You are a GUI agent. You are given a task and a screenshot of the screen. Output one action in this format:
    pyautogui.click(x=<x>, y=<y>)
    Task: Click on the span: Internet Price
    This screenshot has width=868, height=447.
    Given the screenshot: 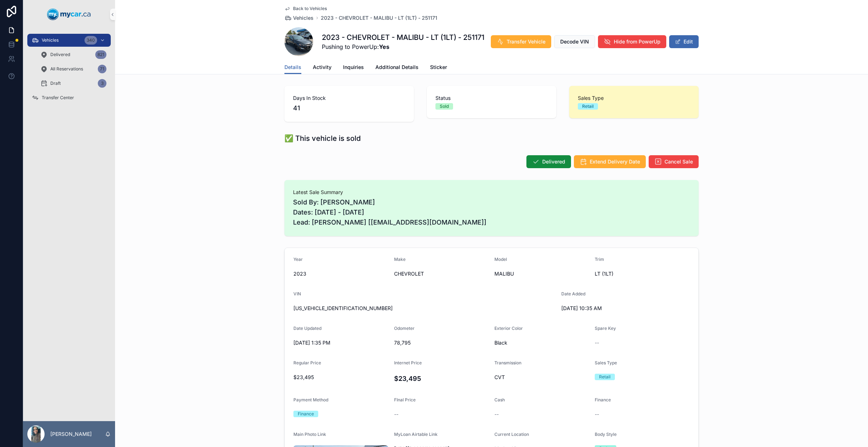 What is the action you would take?
    pyautogui.click(x=408, y=363)
    